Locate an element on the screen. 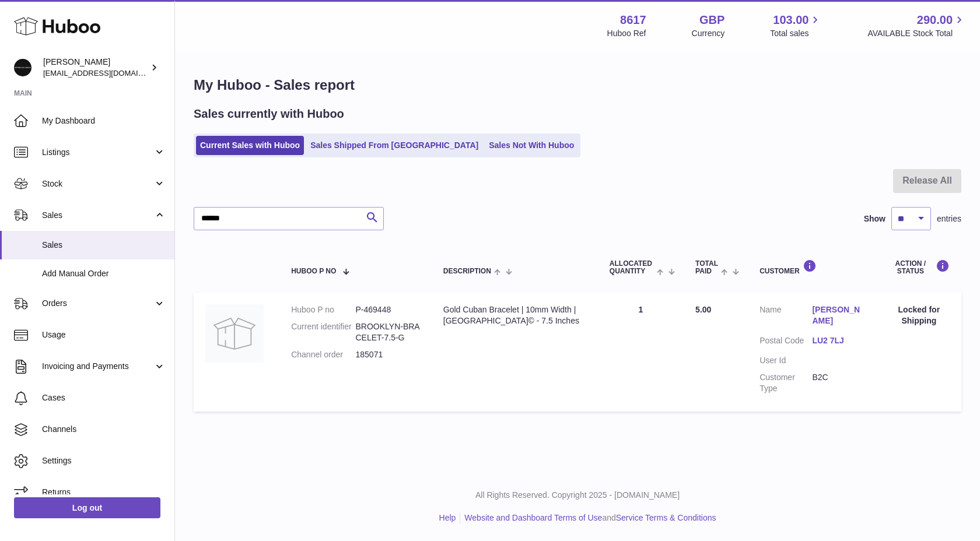  label: Show is located at coordinates (874, 218).